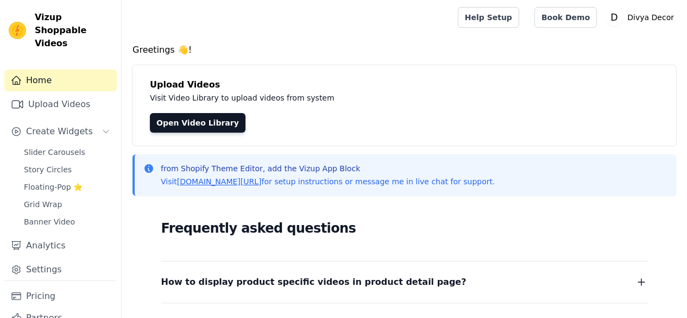 This screenshot has width=687, height=318. I want to click on a: Slider Carousels, so click(67, 152).